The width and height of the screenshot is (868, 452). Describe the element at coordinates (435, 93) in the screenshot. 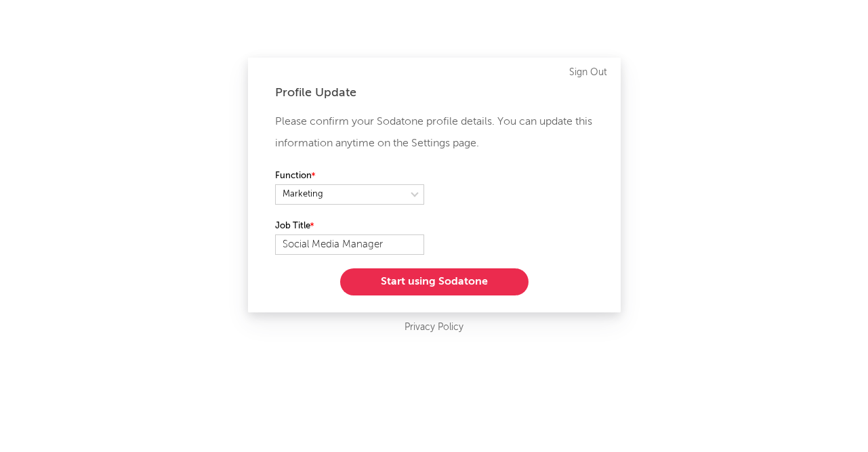

I see `div: Profile Update` at that location.